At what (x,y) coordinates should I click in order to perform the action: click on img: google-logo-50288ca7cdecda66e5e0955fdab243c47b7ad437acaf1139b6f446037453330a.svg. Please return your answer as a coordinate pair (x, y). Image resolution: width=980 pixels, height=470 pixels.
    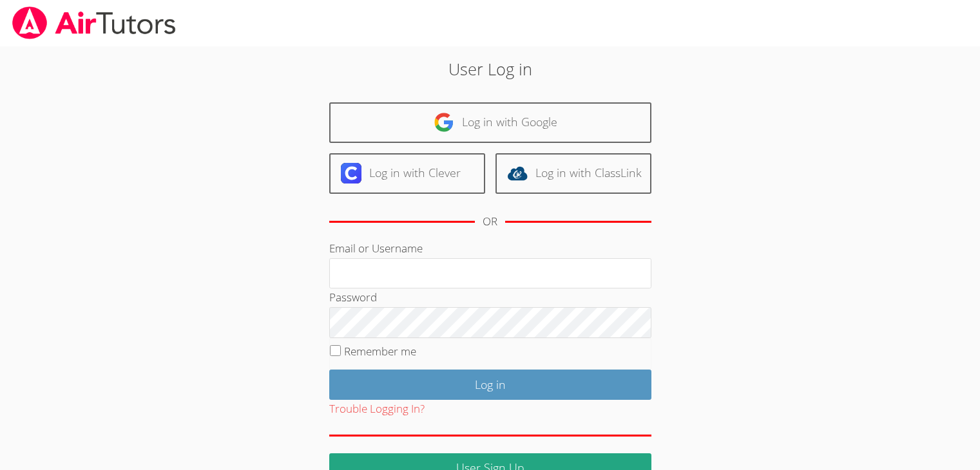
    Looking at the image, I should click on (444, 123).